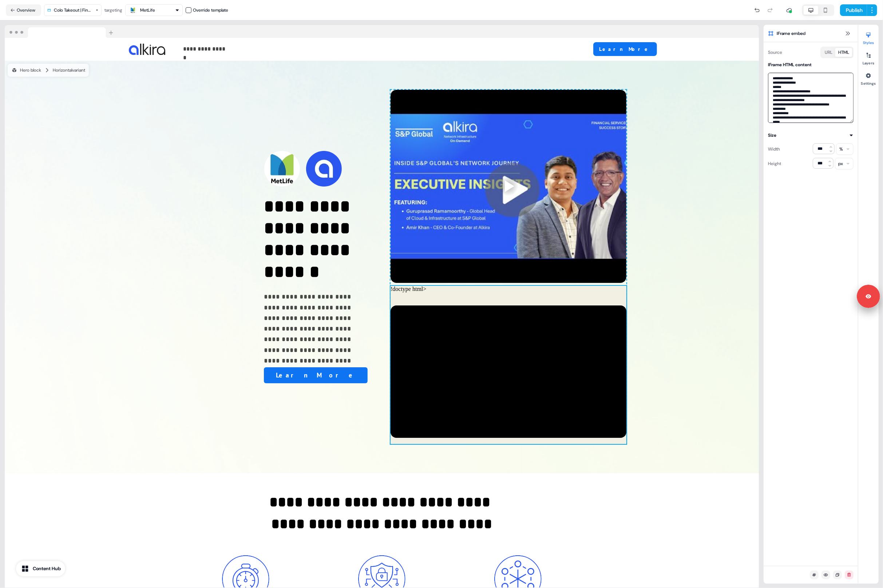 This screenshot has height=588, width=883. I want to click on button: Content Hub, so click(41, 569).